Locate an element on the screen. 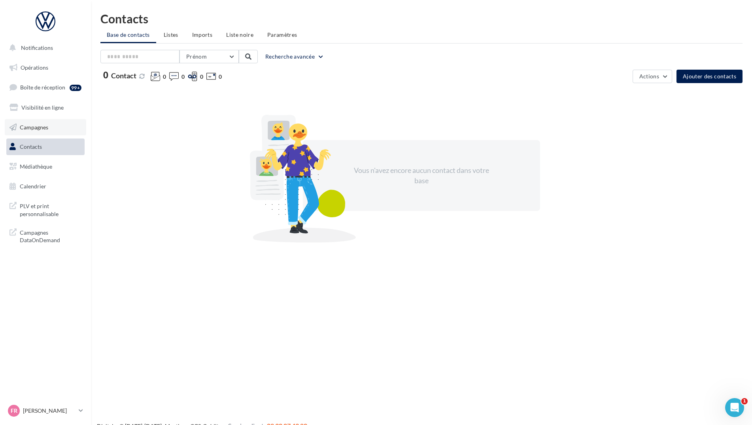  h1: Contacts is located at coordinates (421, 19).